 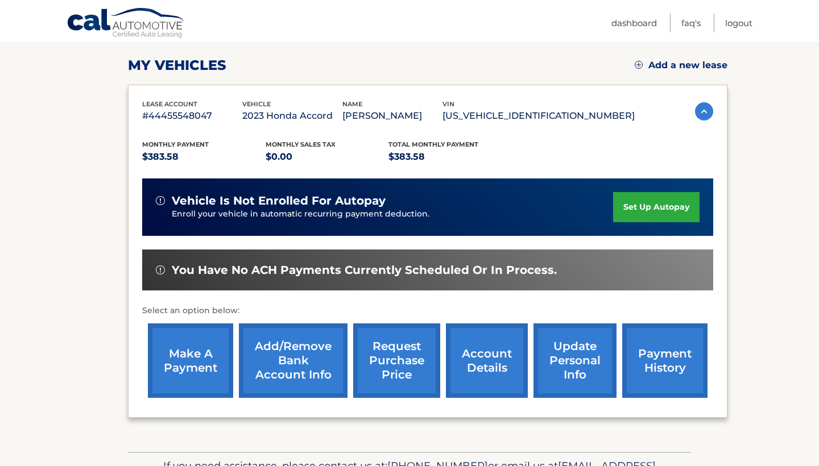 What do you see at coordinates (575, 361) in the screenshot?
I see `a: update personal info` at bounding box center [575, 361].